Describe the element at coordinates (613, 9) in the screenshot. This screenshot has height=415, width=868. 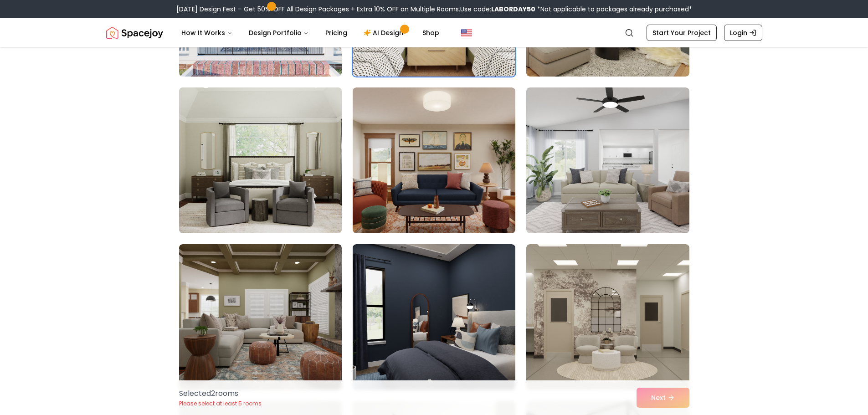
I see `span: *Not applicable to packages already purchased*` at that location.